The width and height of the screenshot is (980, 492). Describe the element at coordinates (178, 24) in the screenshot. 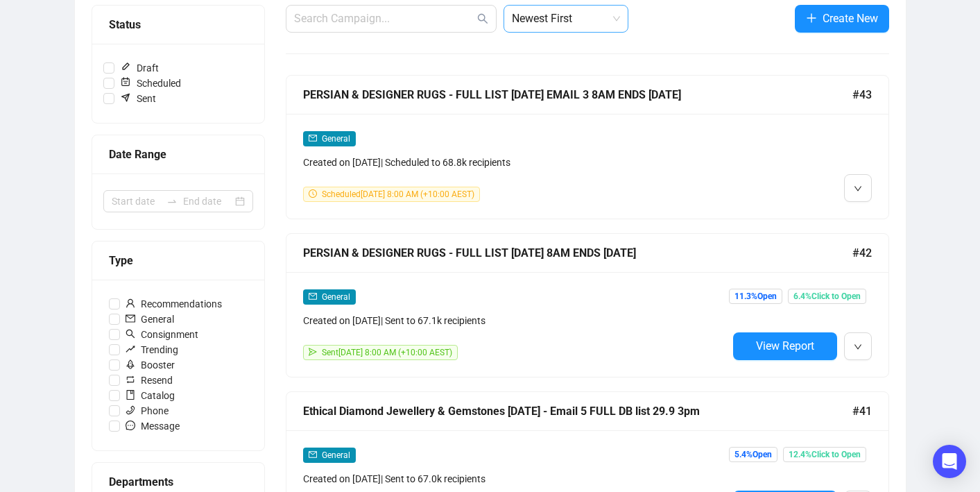

I see `div: Status` at that location.